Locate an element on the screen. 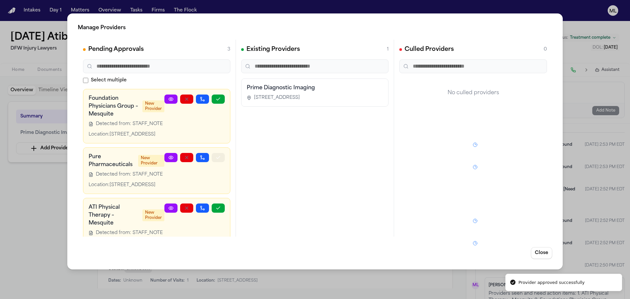 This screenshot has width=630, height=299. span: Select multiple is located at coordinates (109, 80).